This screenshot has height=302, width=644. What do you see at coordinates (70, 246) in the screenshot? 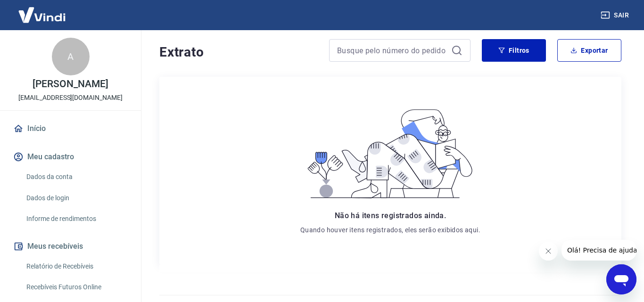
I see `button: Meus recebíveis` at bounding box center [70, 246].